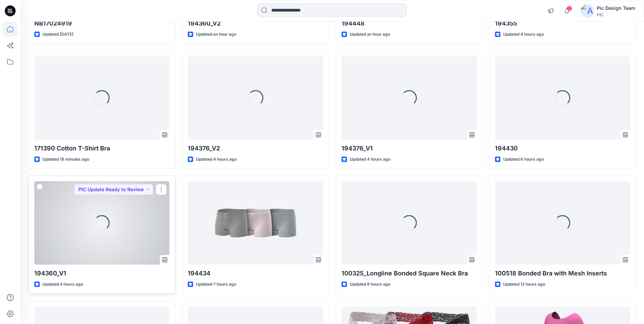  I want to click on p: 194376_V1, so click(409, 149).